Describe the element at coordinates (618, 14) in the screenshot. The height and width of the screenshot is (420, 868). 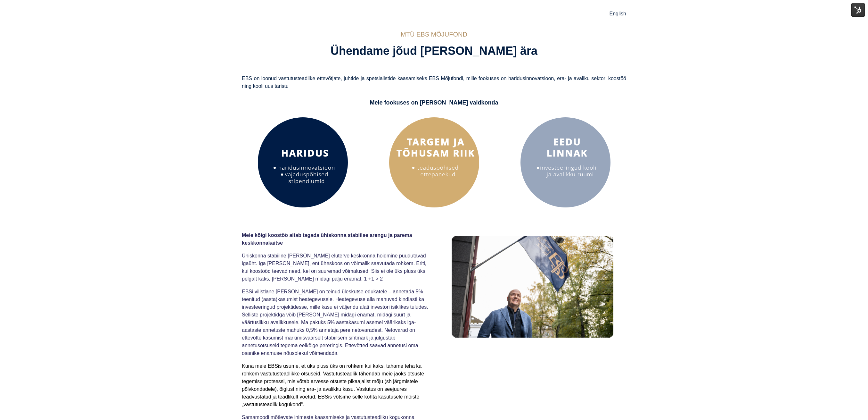
I see `span: English` at that location.